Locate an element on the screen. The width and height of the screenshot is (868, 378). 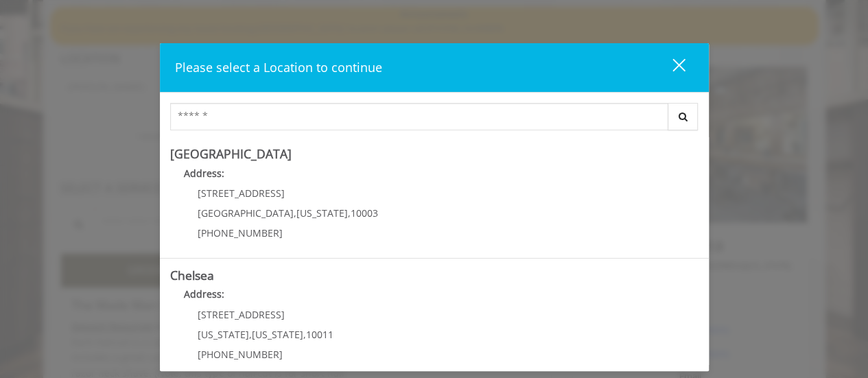
span: Please select a Location to continue is located at coordinates (278, 67).